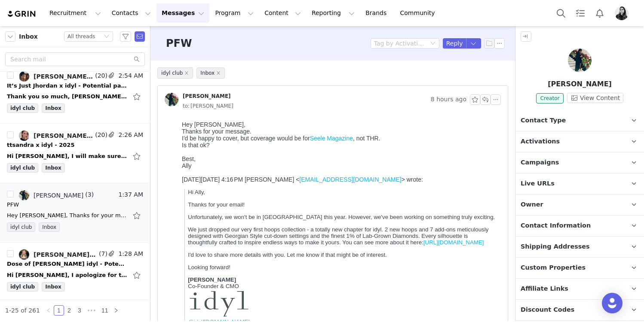  Describe the element at coordinates (48, 310) in the screenshot. I see `i: icon: left` at that location.